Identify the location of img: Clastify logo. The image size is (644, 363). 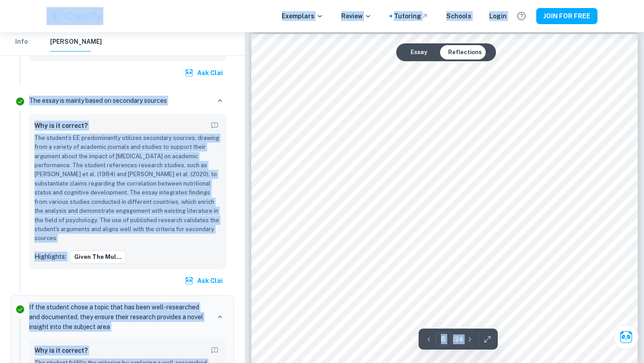
(75, 16).